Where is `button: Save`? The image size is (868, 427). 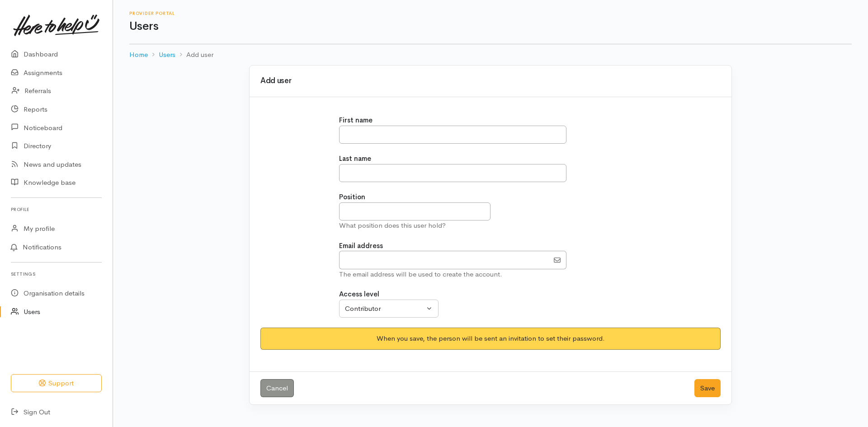
button: Save is located at coordinates (708, 388).